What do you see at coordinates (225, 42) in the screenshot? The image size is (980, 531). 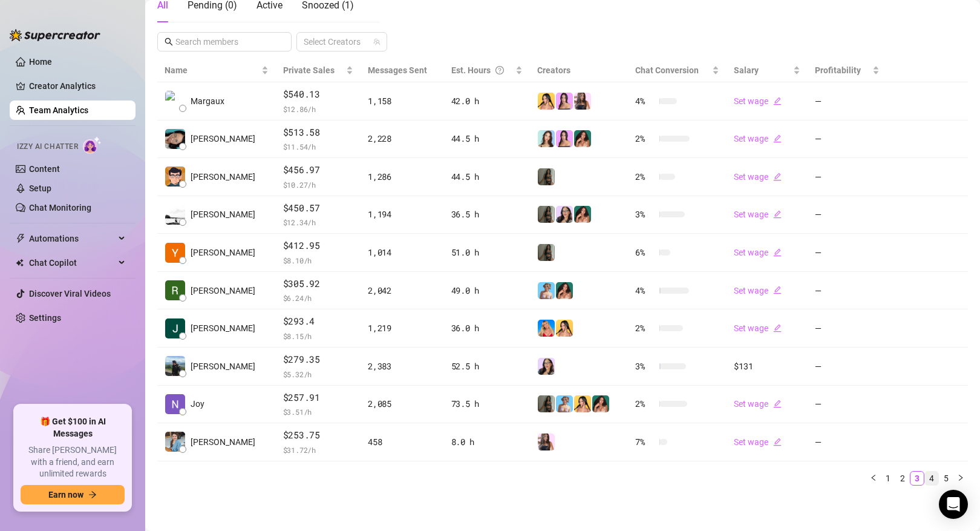 I see `input: Search members` at bounding box center [225, 42].